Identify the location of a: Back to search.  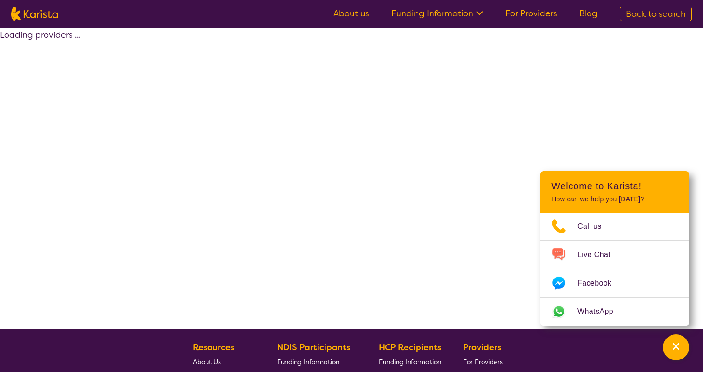
(655, 14).